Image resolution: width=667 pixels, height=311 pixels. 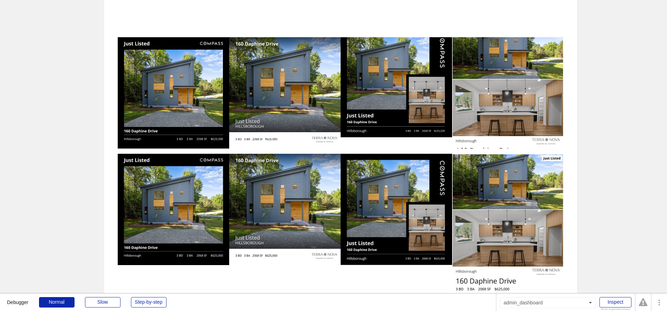 I want to click on div: Inspect, so click(x=616, y=303).